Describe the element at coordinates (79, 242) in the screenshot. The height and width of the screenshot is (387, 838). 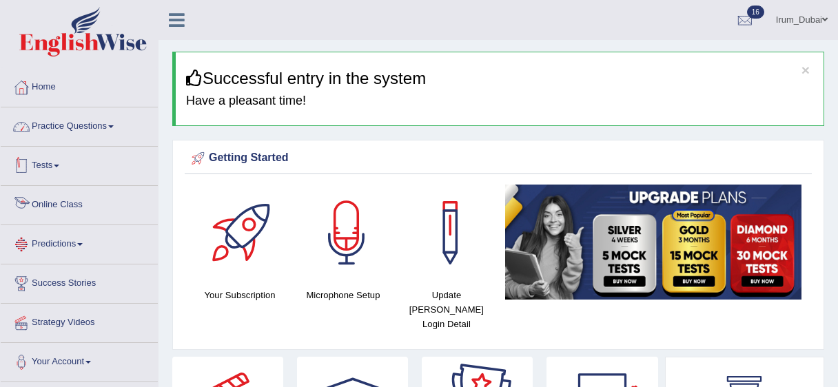
I see `a: Predictions` at that location.